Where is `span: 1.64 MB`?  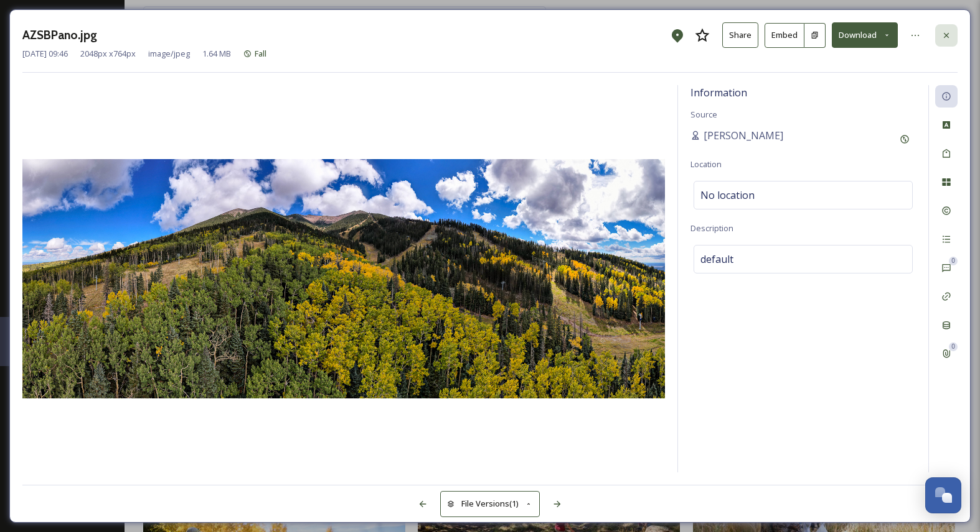
span: 1.64 MB is located at coordinates (217, 53).